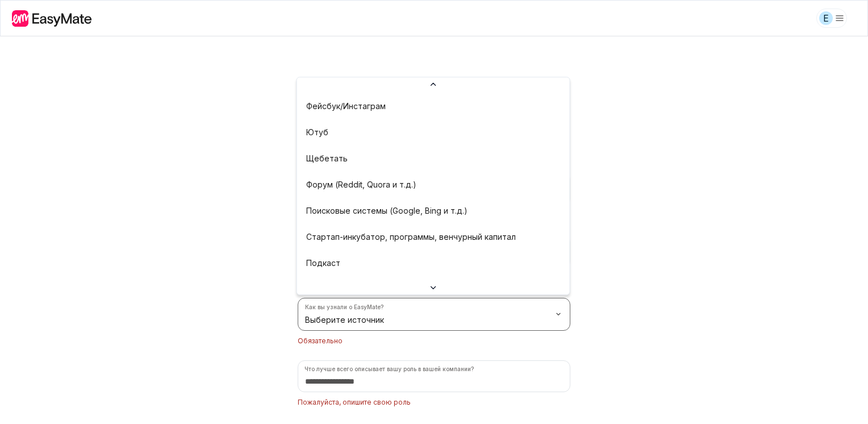 The height and width of the screenshot is (424, 868). Describe the element at coordinates (317, 132) in the screenshot. I see `p: Ютуб` at that location.